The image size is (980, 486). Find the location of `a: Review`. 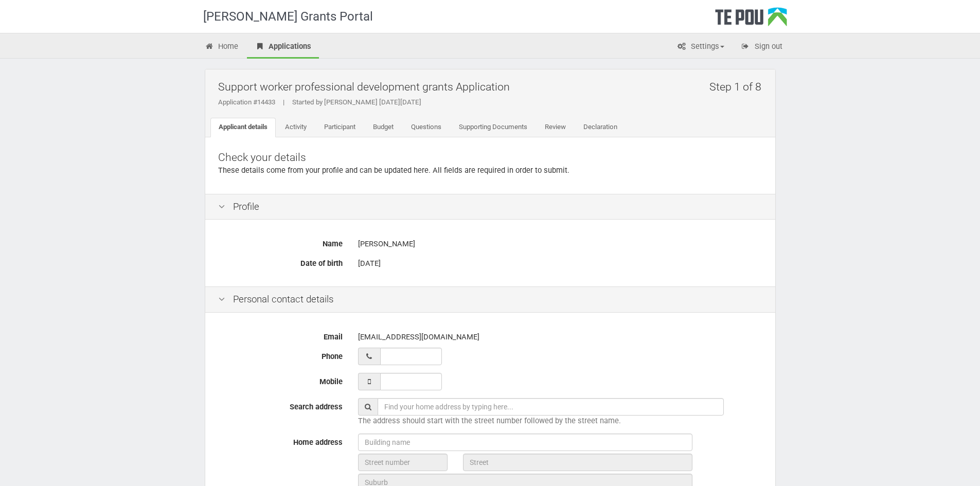

a: Review is located at coordinates (555, 128).